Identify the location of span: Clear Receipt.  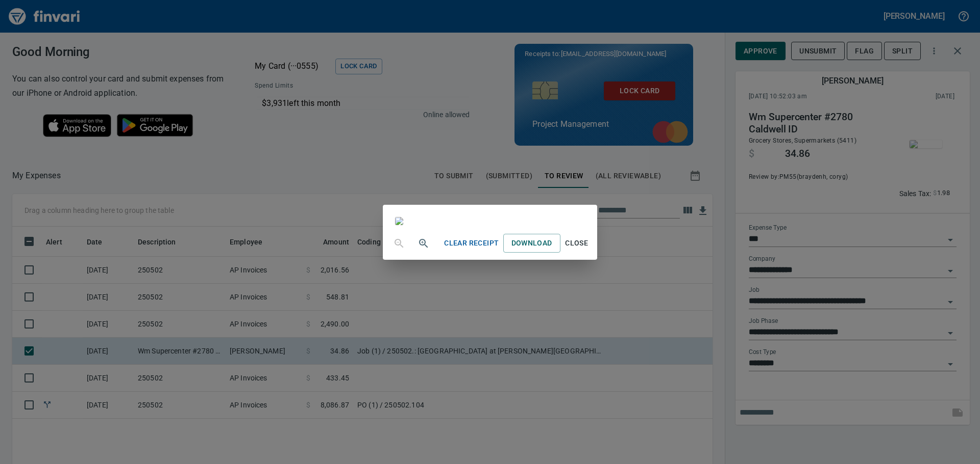
(471, 243).